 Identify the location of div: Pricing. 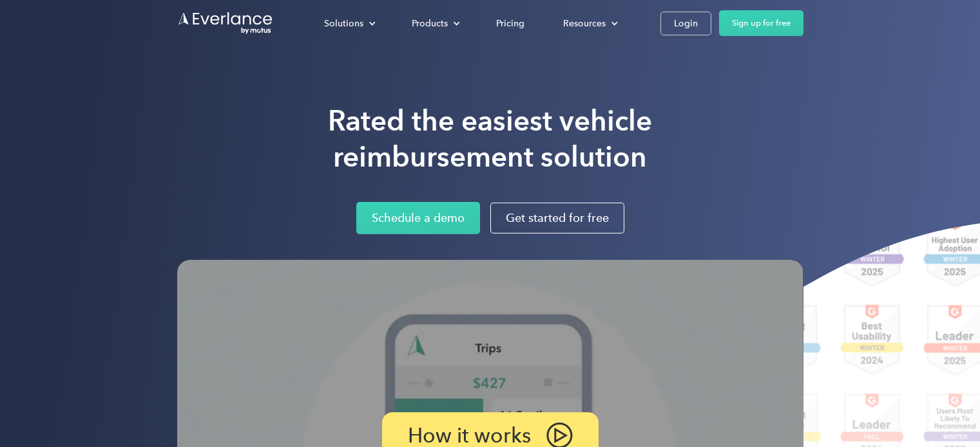
(510, 23).